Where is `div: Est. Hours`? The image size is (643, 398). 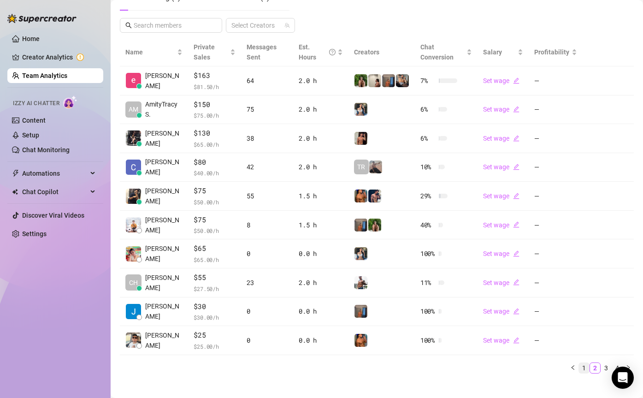 div: Est. Hours is located at coordinates (317, 52).